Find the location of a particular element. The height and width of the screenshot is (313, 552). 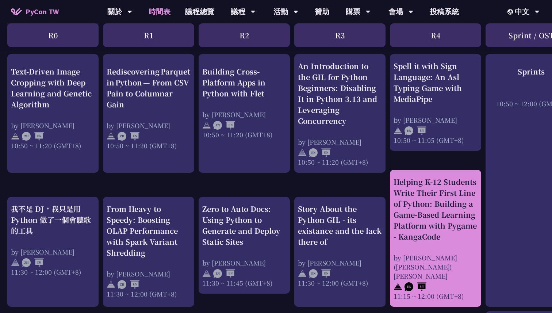

div: Text-Driven Image Cropping with Deep Learning and Genetic Algorithm is located at coordinates (53, 88).